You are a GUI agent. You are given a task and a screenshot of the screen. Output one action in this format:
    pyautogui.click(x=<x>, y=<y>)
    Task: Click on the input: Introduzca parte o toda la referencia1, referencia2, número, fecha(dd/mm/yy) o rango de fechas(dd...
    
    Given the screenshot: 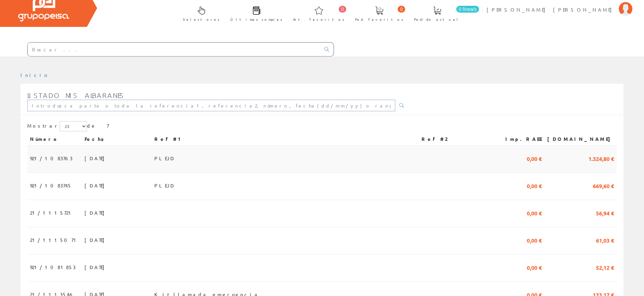 What is the action you would take?
    pyautogui.click(x=211, y=105)
    